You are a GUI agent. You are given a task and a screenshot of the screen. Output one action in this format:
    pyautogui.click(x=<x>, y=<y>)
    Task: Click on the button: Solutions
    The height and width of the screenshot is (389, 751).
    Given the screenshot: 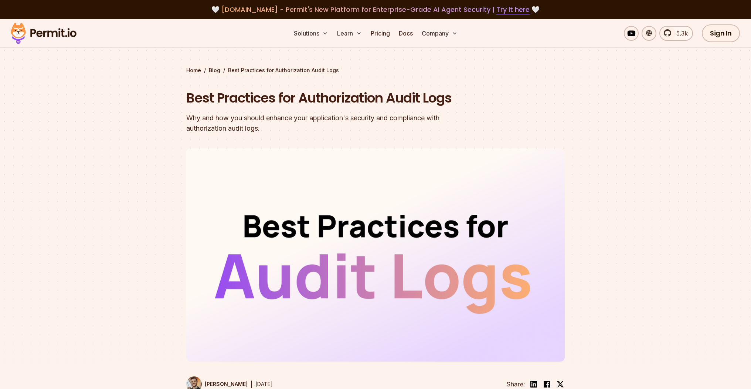 What is the action you would take?
    pyautogui.click(x=311, y=33)
    